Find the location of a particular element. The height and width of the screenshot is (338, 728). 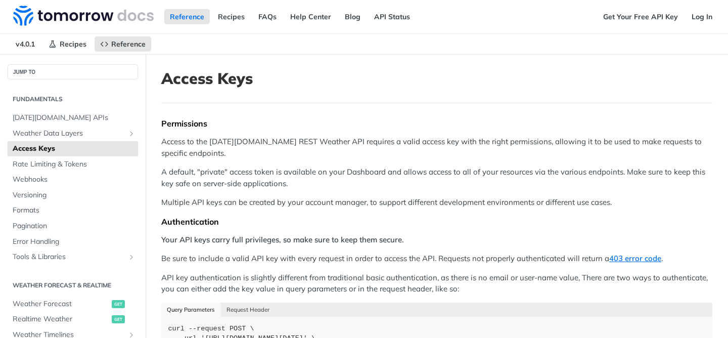

a: FAQs is located at coordinates (267, 17).